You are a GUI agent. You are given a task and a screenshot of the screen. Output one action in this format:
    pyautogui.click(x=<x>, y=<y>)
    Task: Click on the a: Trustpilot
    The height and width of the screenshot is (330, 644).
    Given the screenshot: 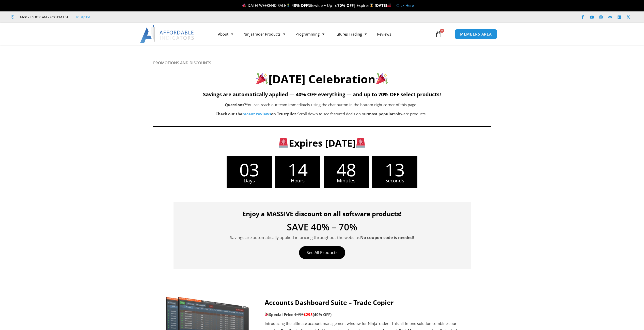 What is the action you would take?
    pyautogui.click(x=83, y=17)
    